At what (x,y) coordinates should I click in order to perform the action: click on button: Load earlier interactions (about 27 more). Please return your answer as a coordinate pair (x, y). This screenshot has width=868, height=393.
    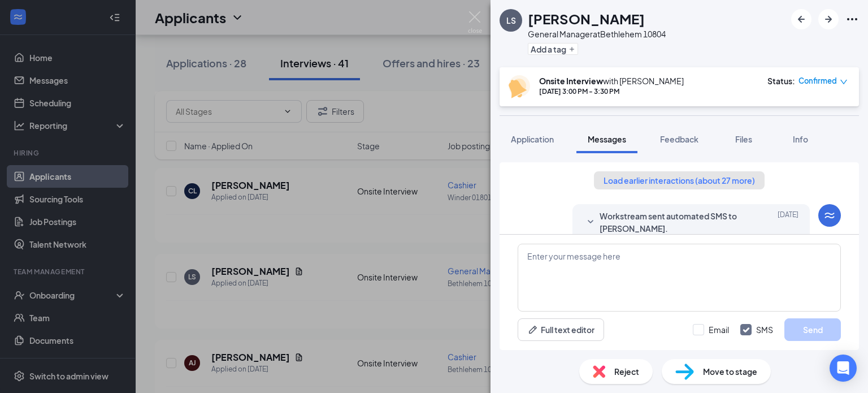
    Looking at the image, I should click on (679, 180).